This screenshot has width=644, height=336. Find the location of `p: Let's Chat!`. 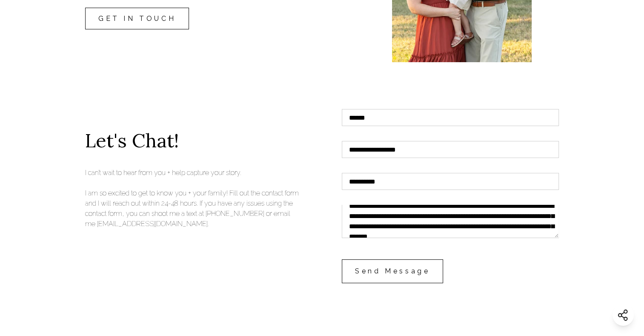

p: Let's Chat! is located at coordinates (192, 140).